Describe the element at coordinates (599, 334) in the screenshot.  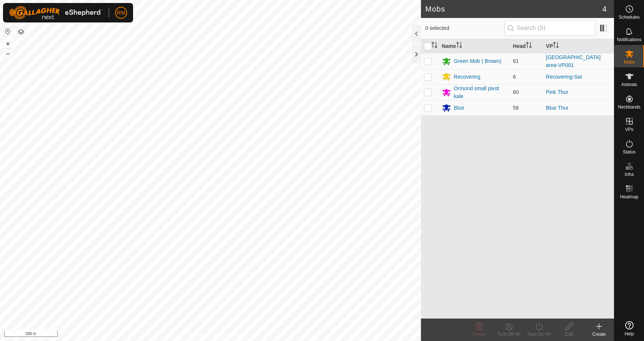
I see `div: Create` at that location.